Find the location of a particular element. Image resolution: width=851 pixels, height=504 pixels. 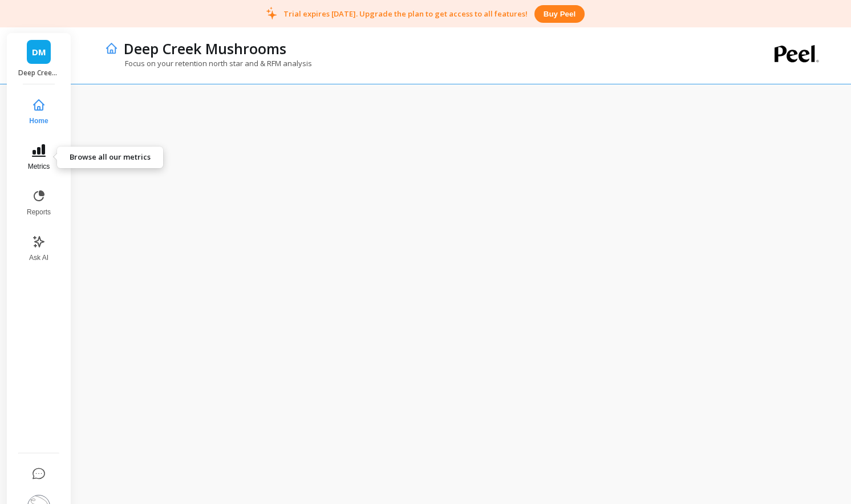

span: Ask AI is located at coordinates (39, 257).